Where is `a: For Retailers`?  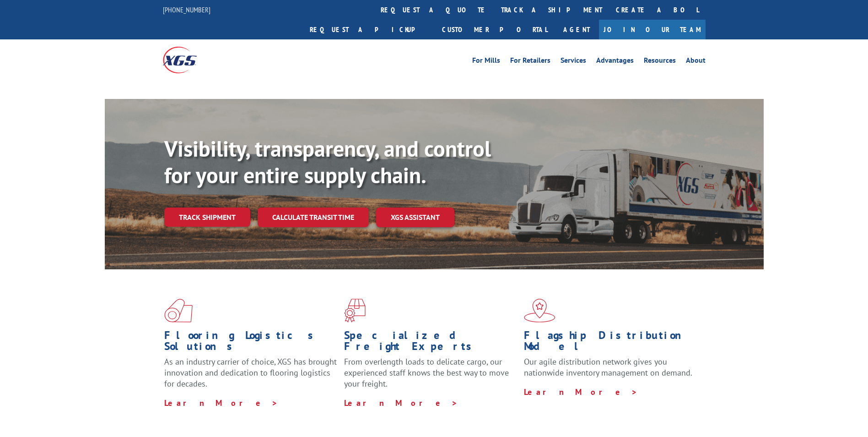 a: For Retailers is located at coordinates (530, 62).